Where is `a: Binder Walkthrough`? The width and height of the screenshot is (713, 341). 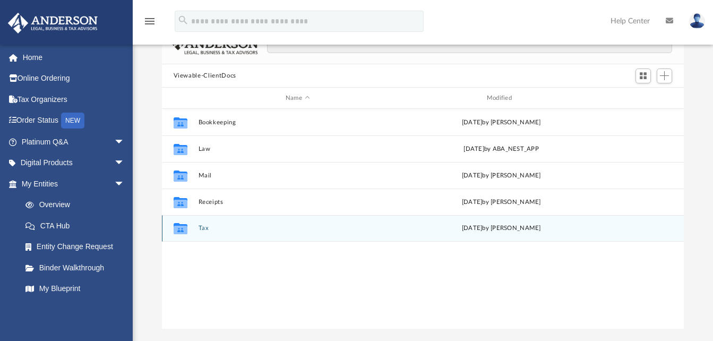 a: Binder Walkthrough is located at coordinates (78, 268).